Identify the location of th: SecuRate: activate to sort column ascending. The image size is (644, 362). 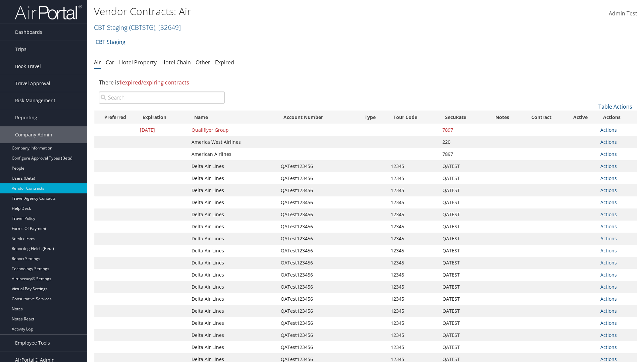
(462, 118).